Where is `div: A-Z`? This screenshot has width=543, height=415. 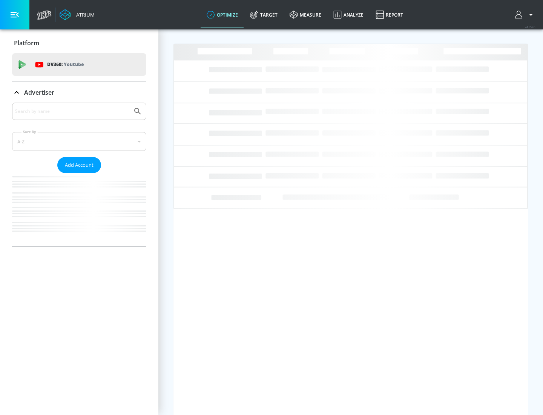
div: A-Z is located at coordinates (79, 141).